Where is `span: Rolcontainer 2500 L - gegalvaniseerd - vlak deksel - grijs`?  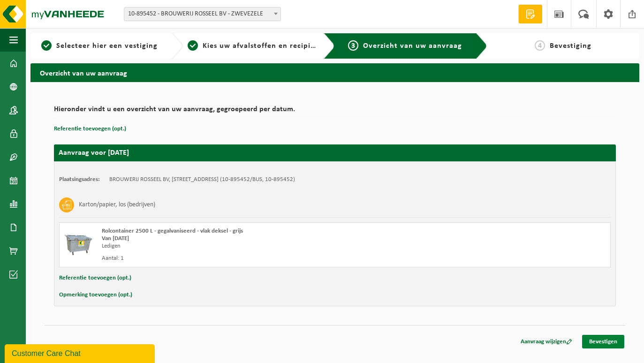
span: Rolcontainer 2500 L - gegalvaniseerd - vlak deksel - grijs is located at coordinates (172, 231).